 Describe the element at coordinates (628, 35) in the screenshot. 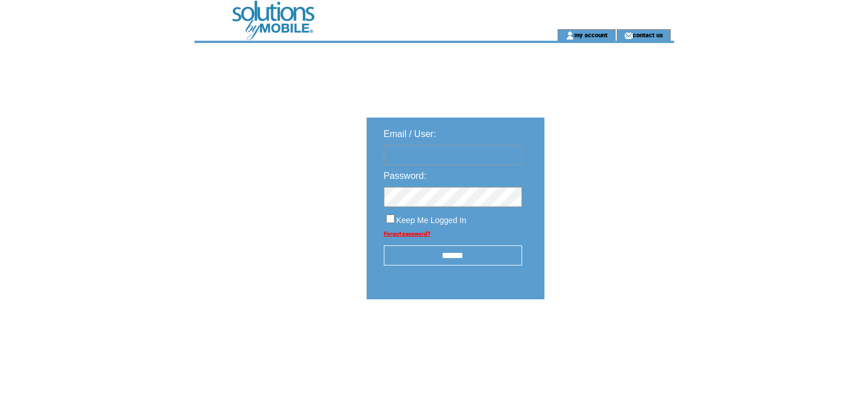

I see `img: contact_us_icon.gif;jsessionid=7E42AA0A354577EF893DA6BB5F894C6D` at that location.